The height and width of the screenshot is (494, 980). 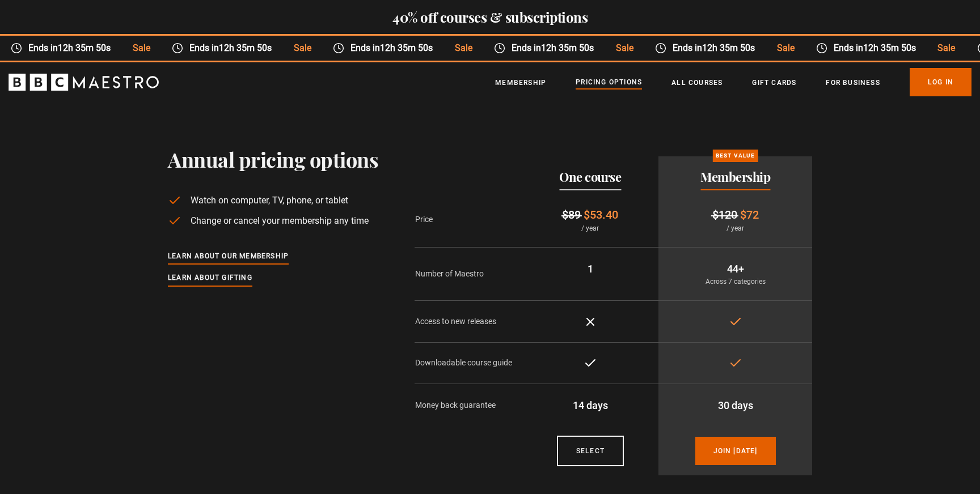 What do you see at coordinates (468, 219) in the screenshot?
I see `p: Price` at bounding box center [468, 219].